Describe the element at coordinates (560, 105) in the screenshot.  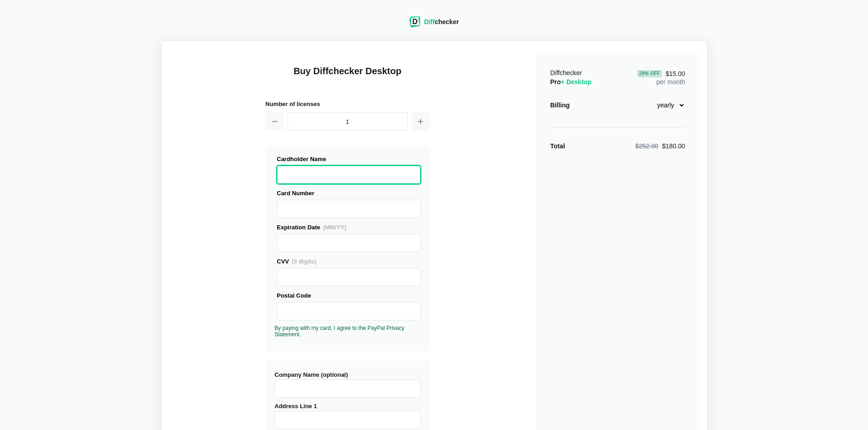
I see `div: Billing` at that location.